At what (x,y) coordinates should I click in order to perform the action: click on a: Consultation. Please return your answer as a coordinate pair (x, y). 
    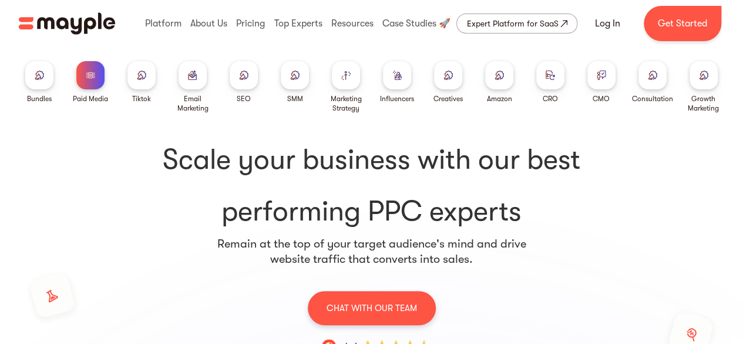
    Looking at the image, I should click on (653, 82).